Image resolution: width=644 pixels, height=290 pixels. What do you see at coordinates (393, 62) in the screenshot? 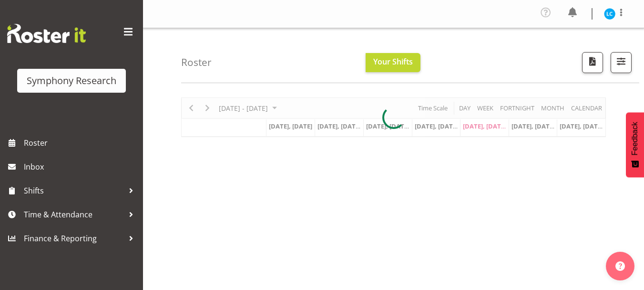
I see `span: Your Shifts` at bounding box center [393, 62].